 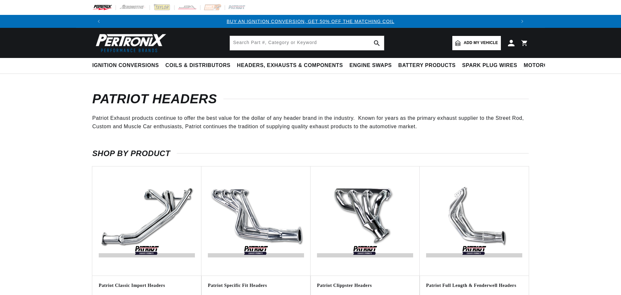 What do you see at coordinates (523, 21) in the screenshot?
I see `button: Translation missing: en.sections.announcements.next_announcement` at bounding box center [523, 21].